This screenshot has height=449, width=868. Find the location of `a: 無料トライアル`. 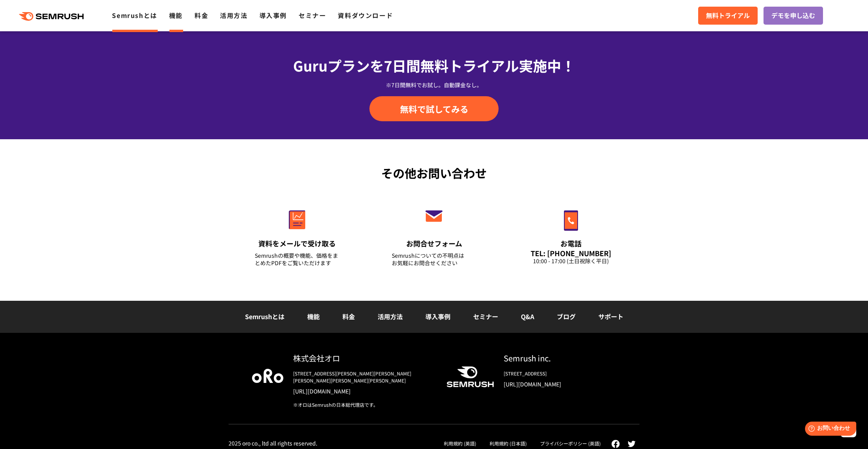

a: 無料トライアル is located at coordinates (728, 16).